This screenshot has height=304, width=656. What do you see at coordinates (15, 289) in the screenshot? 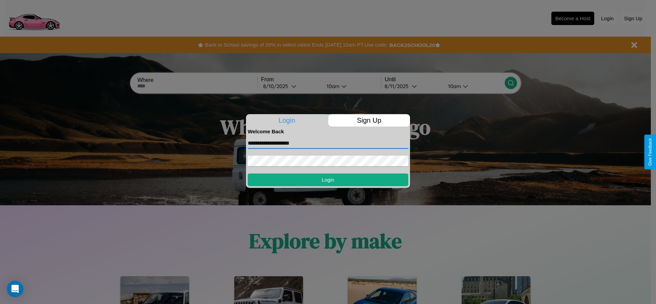
I see `div: Open Intercom Messenger` at bounding box center [15, 289].